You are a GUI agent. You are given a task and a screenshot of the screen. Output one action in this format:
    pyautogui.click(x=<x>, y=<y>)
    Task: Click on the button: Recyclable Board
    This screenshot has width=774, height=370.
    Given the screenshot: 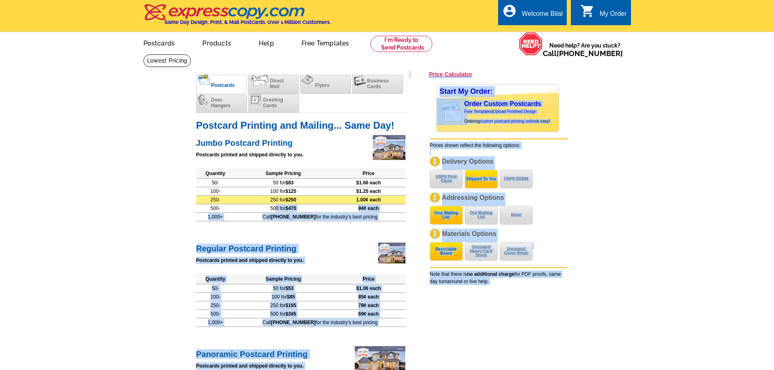 What is the action you would take?
    pyautogui.click(x=446, y=252)
    